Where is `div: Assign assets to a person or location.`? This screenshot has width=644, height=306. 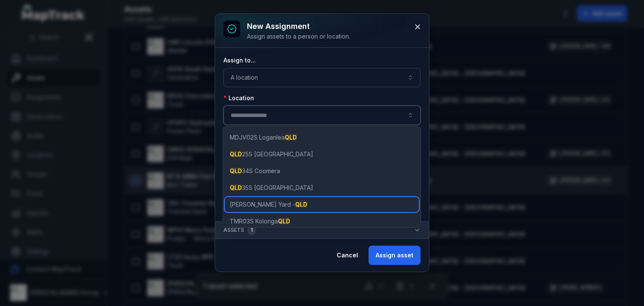 div: Assign assets to a person or location. is located at coordinates (298, 36).